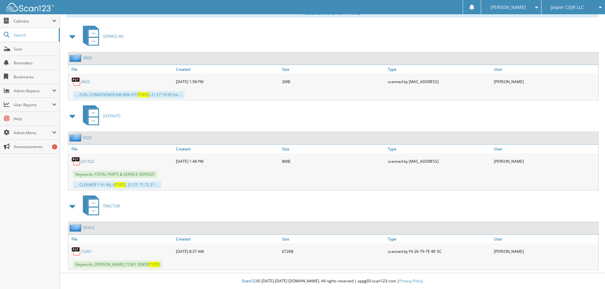  What do you see at coordinates (35, 147) in the screenshot?
I see `span: Announcements` at bounding box center [35, 147].